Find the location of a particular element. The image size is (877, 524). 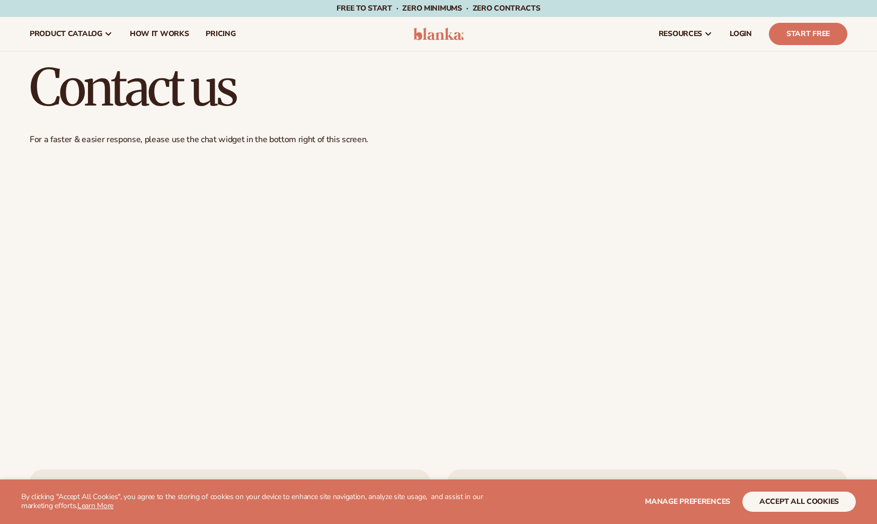

span: product catalog is located at coordinates (66, 34).